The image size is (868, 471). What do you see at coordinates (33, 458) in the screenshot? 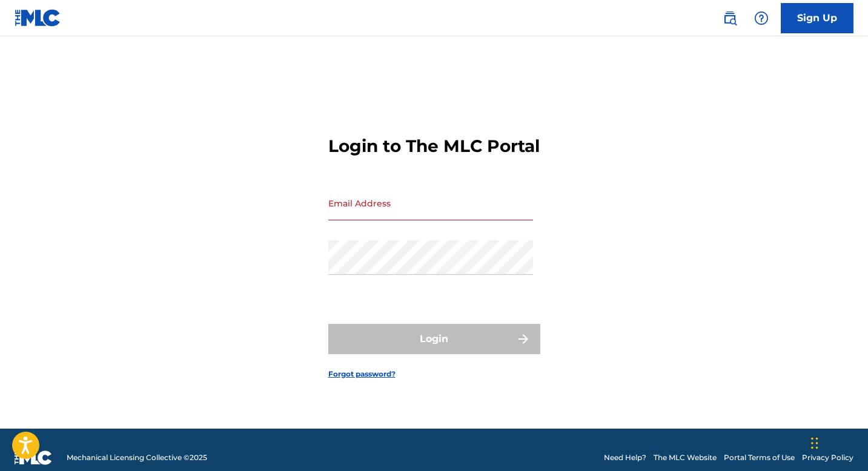
I see `img: logo` at bounding box center [33, 458].